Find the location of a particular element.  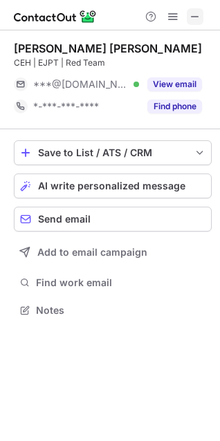

button: Find work email is located at coordinates (113, 283).